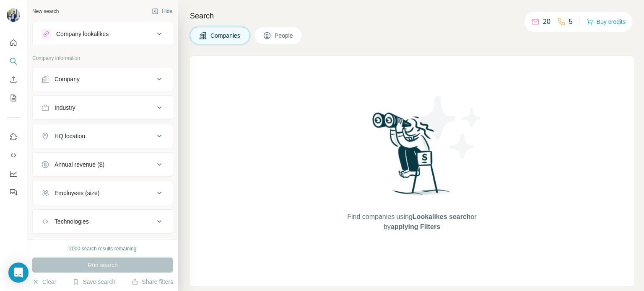 This screenshot has height=291, width=644. Describe the element at coordinates (152, 282) in the screenshot. I see `button: Share filters` at that location.